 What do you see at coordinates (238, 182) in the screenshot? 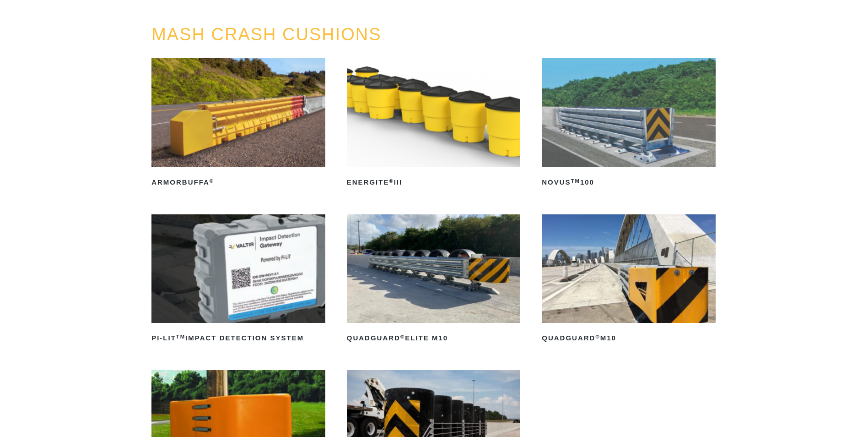
I see `h2: ArmorBuffa` at bounding box center [238, 182].